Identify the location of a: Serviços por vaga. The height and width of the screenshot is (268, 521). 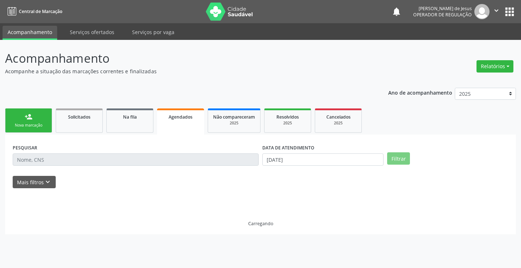
(153, 32).